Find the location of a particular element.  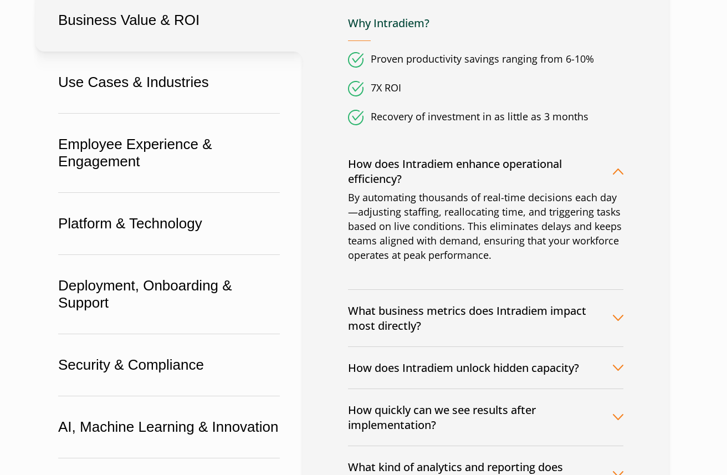

button: How does Intradiem unlock hidden capacity? is located at coordinates (485, 367).